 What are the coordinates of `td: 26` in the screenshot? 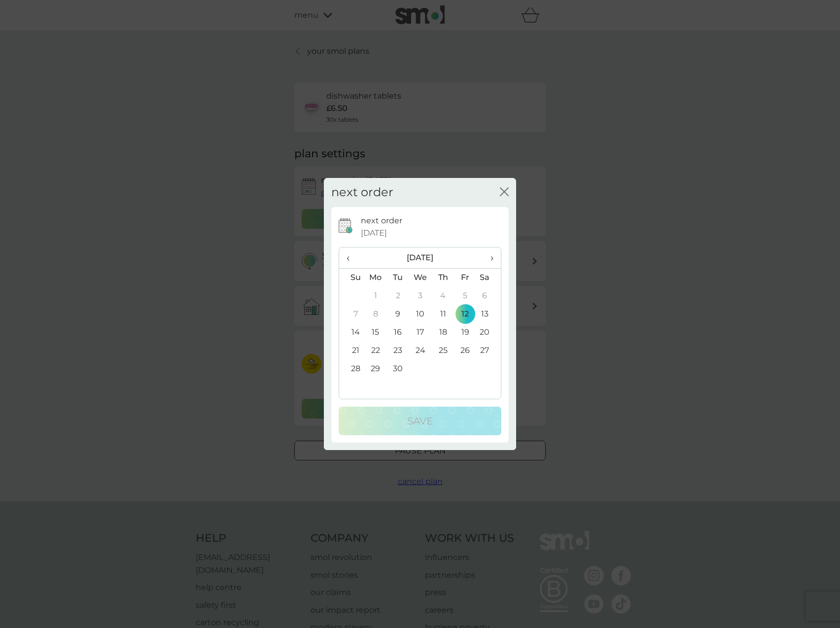 It's located at (465, 350).